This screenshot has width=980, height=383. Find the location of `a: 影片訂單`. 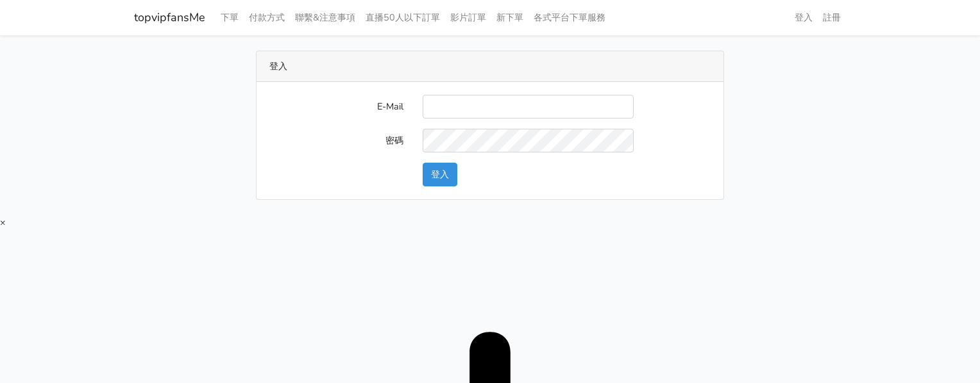

a: 影片訂單 is located at coordinates (468, 18).